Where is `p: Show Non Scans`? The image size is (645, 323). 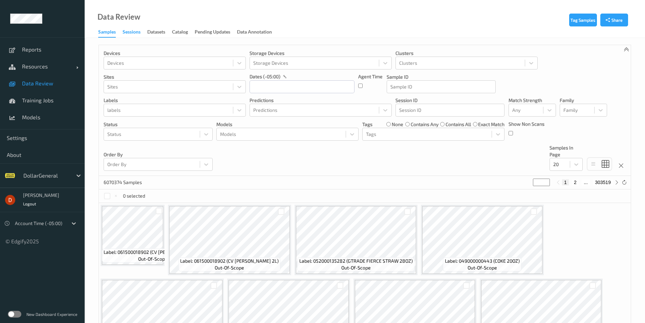
p: Show Non Scans is located at coordinates (527, 124).